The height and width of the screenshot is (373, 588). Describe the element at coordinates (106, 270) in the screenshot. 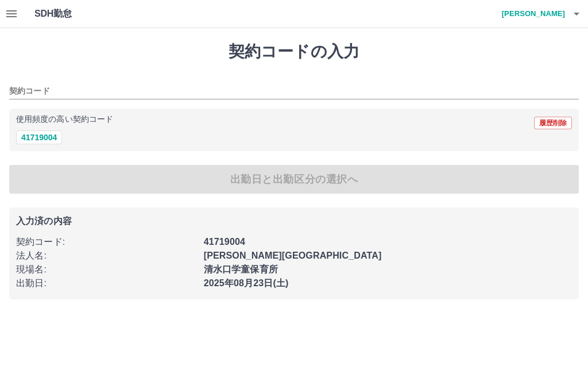

I see `p: 現場名 :` at that location.